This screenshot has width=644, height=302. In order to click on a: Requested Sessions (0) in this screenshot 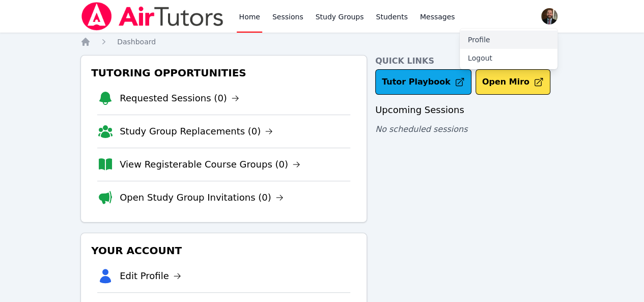, I will do `click(180, 98)`.